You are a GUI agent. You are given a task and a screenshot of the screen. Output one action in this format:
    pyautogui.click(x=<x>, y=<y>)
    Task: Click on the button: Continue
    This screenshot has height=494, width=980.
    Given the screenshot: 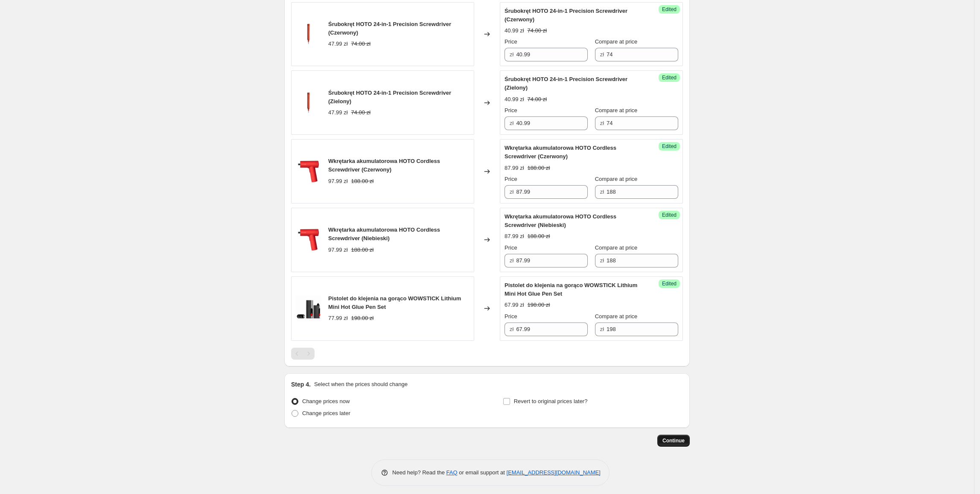 What is the action you would take?
    pyautogui.click(x=674, y=441)
    